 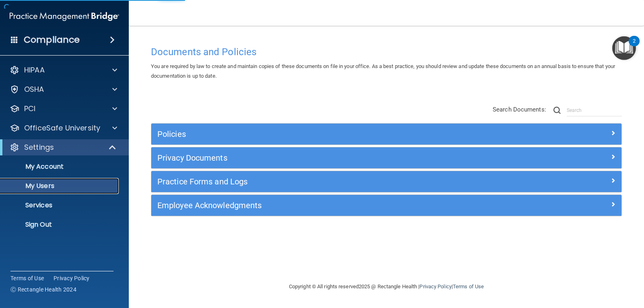 I want to click on h4: Documents and Policies, so click(x=387, y=52).